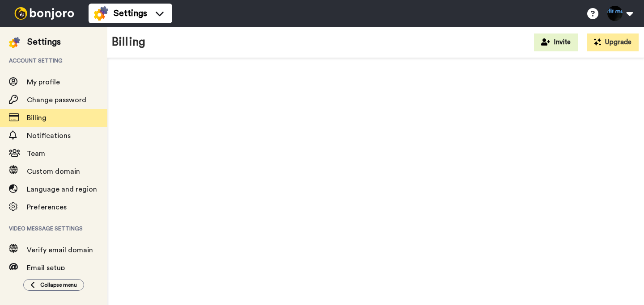  What do you see at coordinates (56, 100) in the screenshot?
I see `span: Change password` at bounding box center [56, 100].